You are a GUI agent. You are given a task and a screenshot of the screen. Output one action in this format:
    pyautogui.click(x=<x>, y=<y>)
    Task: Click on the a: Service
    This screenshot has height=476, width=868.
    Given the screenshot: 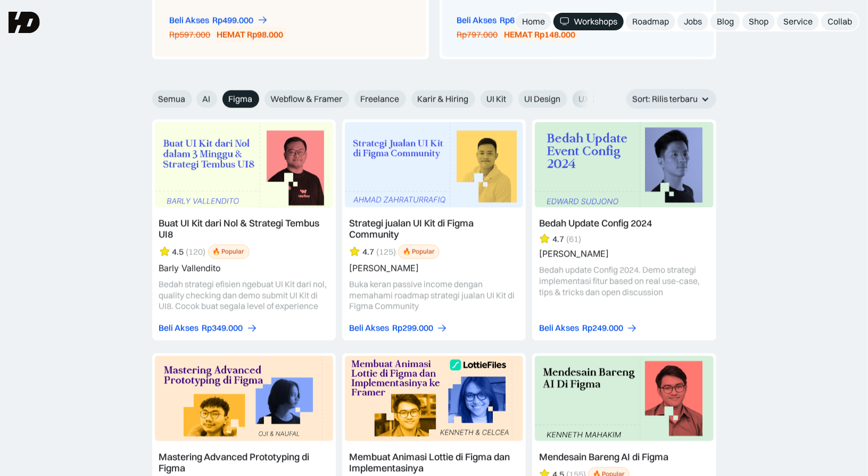 What is the action you would take?
    pyautogui.click(x=797, y=22)
    